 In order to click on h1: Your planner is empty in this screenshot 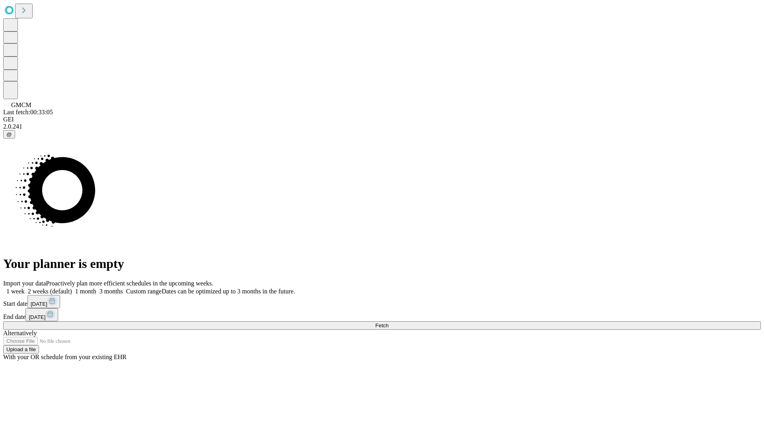, I will do `click(382, 264)`.